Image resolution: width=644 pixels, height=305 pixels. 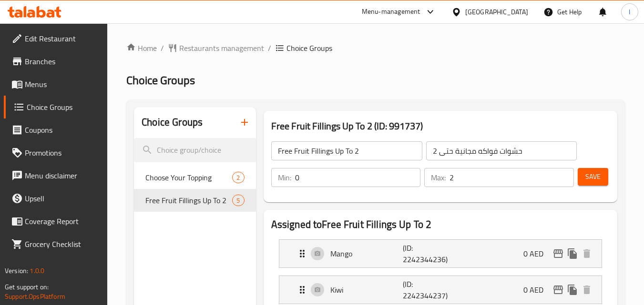 I want to click on div: Free Fruit Fillings Up To 25, so click(x=195, y=200).